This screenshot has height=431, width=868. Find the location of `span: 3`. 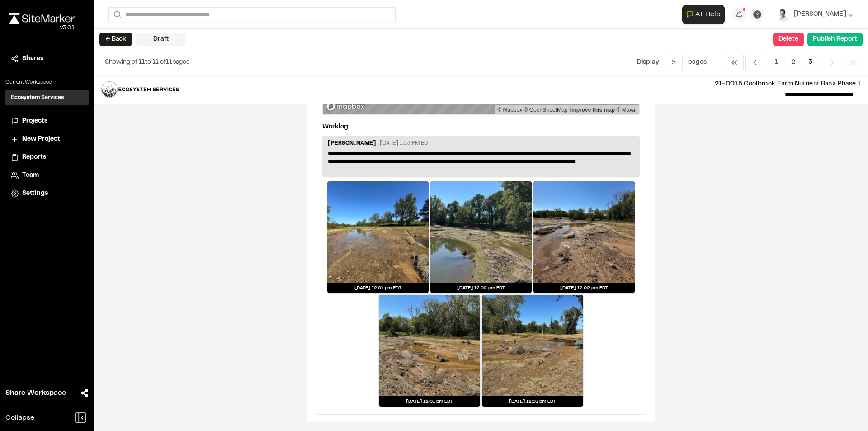

span: 3 is located at coordinates (810, 62).